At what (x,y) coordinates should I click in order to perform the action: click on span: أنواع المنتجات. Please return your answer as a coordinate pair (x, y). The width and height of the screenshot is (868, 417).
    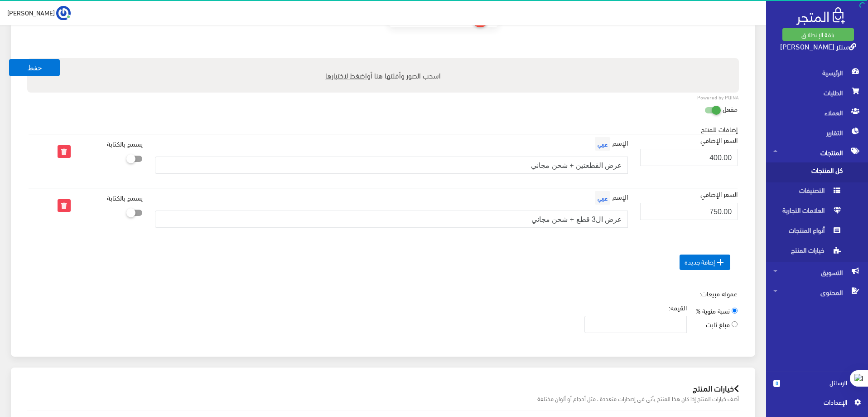
    Looking at the image, I should click on (808, 232).